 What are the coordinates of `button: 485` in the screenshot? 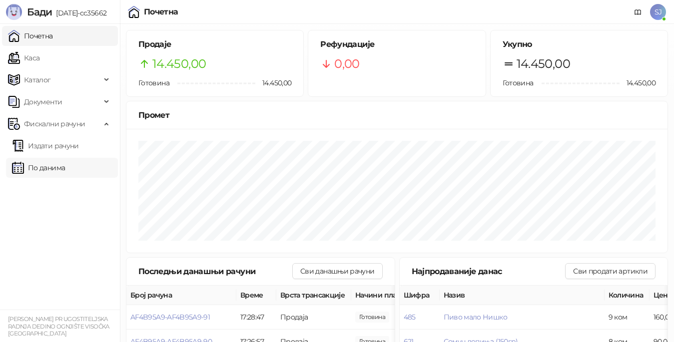 It's located at (410, 317).